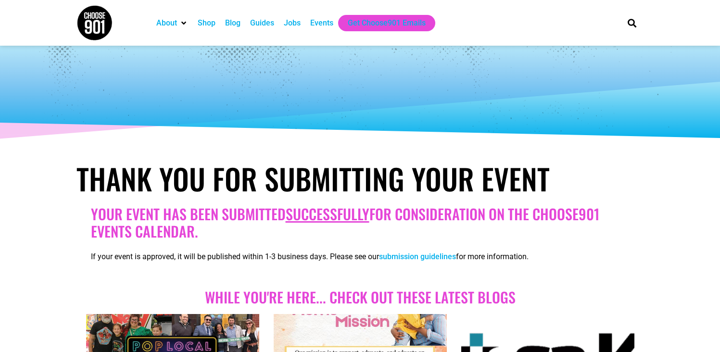 This screenshot has width=720, height=352. I want to click on a: Jobs, so click(292, 23).